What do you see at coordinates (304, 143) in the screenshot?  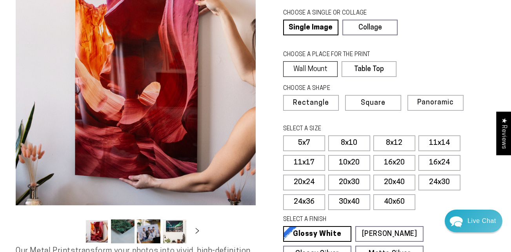 I see `label: 5x7` at bounding box center [304, 143].